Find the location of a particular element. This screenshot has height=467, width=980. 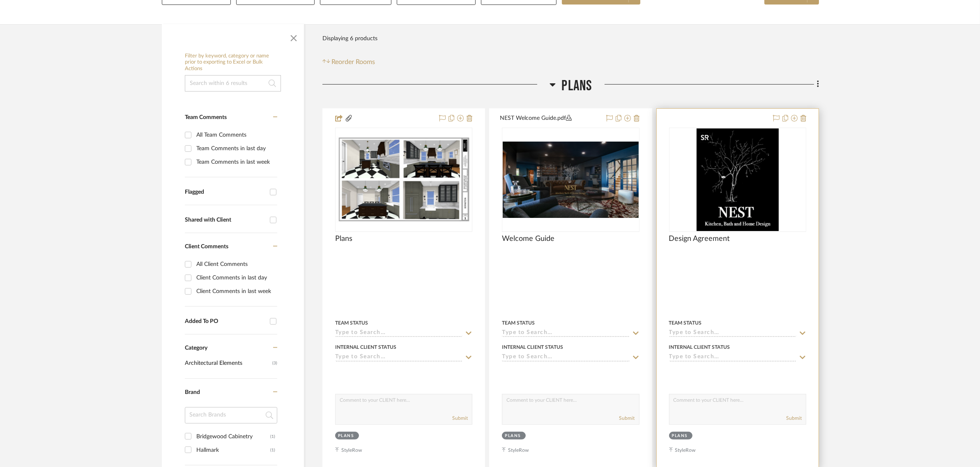

div: Hallmark is located at coordinates (234, 450).